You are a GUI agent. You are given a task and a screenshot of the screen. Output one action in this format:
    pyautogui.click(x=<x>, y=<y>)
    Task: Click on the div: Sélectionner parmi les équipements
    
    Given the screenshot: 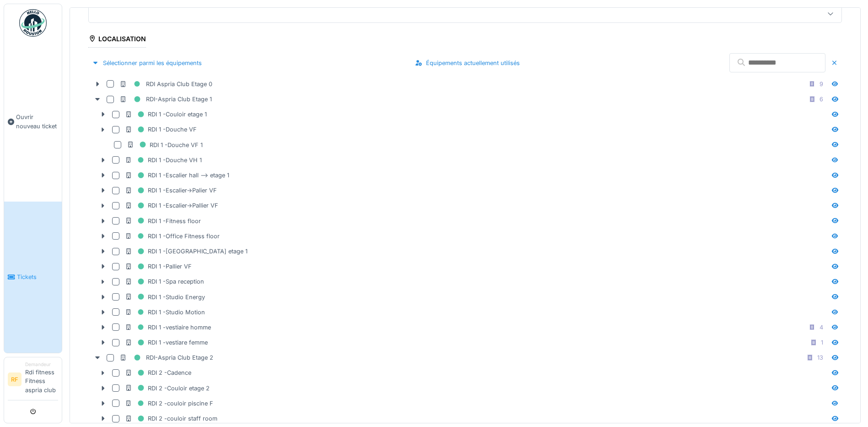 What is the action you would take?
    pyautogui.click(x=147, y=62)
    